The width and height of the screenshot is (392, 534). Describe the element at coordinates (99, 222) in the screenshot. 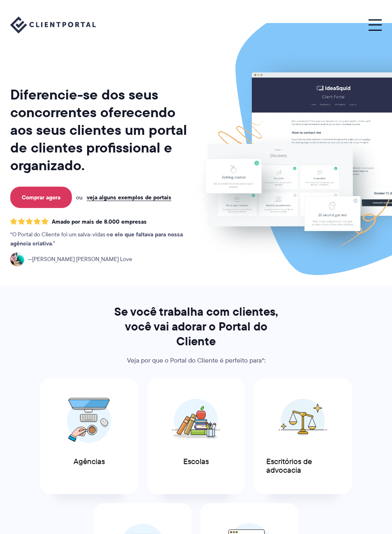

I see `font: Amado por mais de 8.000 empresas` at that location.